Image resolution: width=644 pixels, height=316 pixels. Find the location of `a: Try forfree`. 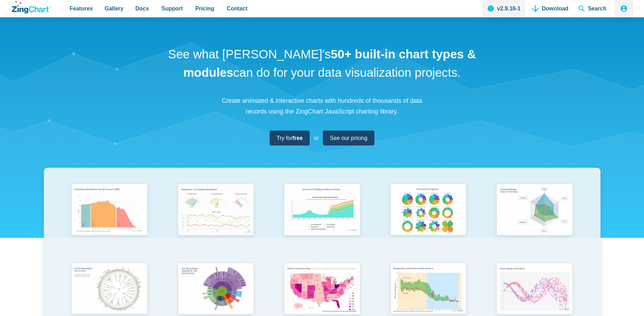

a: Try forfree is located at coordinates (289, 138).